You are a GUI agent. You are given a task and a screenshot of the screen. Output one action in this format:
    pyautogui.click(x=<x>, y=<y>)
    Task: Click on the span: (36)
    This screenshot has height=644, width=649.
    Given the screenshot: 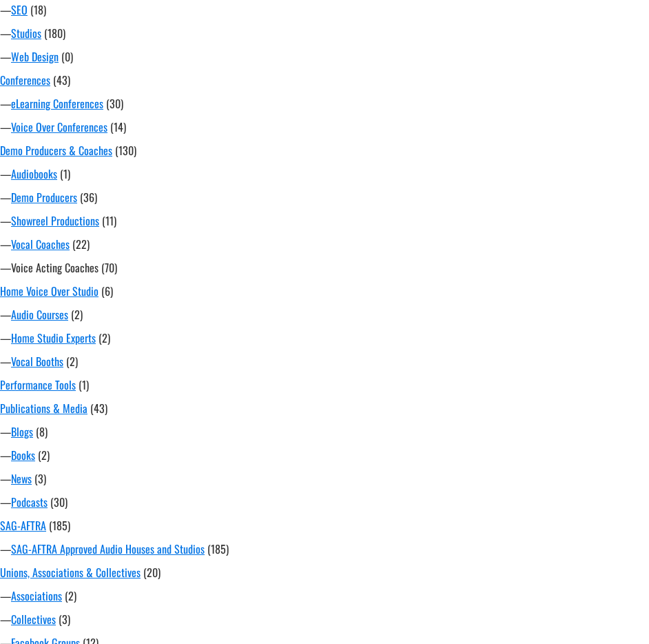 What is the action you would take?
    pyautogui.click(x=89, y=197)
    